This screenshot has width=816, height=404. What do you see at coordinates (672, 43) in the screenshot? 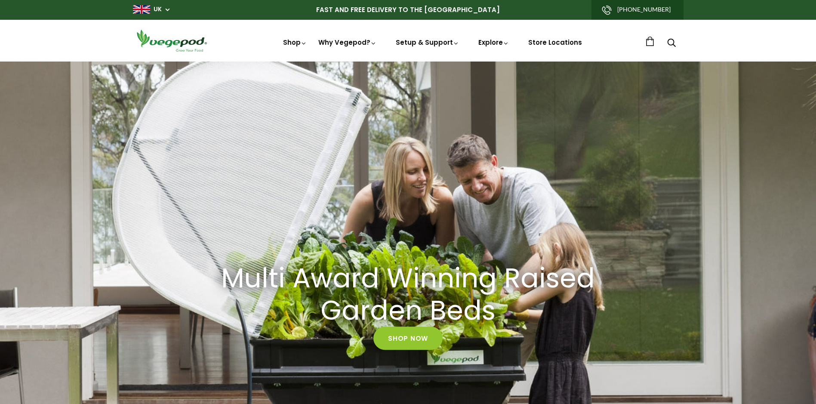
I see `a: Search` at bounding box center [672, 43].